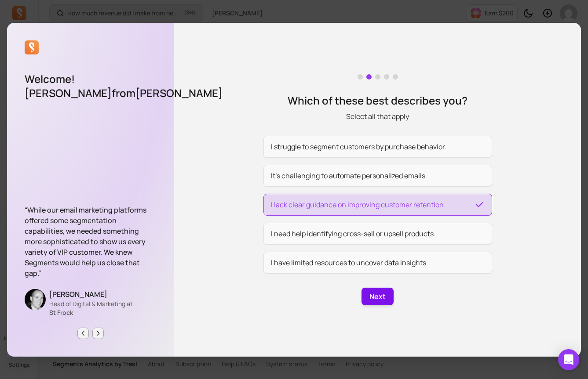  Describe the element at coordinates (35, 299) in the screenshot. I see `img: Matt Page` at that location.